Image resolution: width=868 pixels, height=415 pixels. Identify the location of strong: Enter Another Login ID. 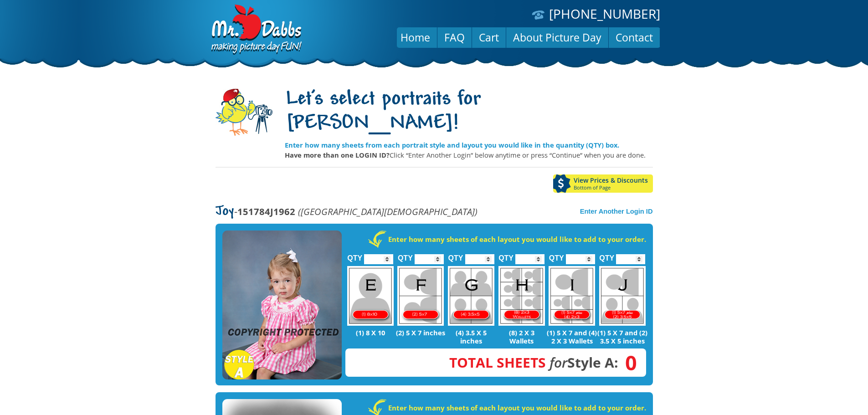
(616, 211).